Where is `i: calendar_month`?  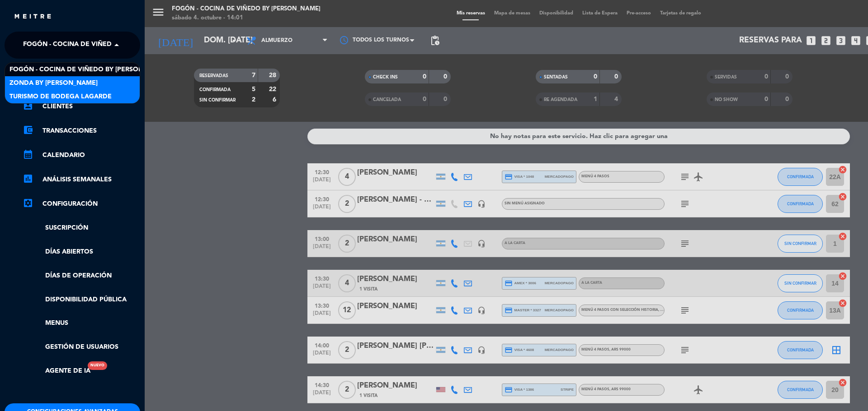 i: calendar_month is located at coordinates (28, 155).